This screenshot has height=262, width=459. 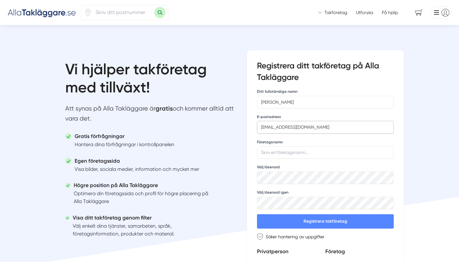 What do you see at coordinates (145, 218) in the screenshot?
I see `h5: Visa ditt takföretag genom filter` at bounding box center [145, 218].